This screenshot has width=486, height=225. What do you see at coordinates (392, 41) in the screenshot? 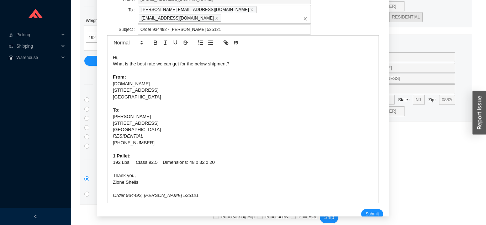
I see `div: Return Address` at bounding box center [392, 41].